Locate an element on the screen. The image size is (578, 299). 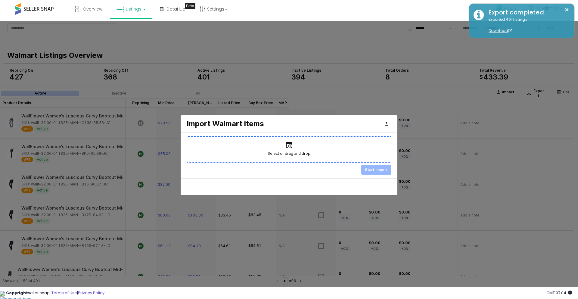
div: Tooltip anchor is located at coordinates (190, 6).